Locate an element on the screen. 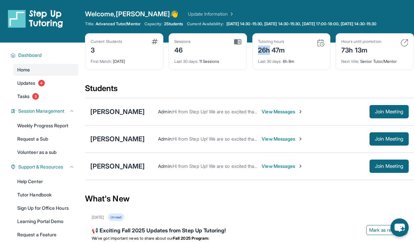 The width and height of the screenshot is (414, 242). strong: Fall 2025 Program: is located at coordinates (191, 238).